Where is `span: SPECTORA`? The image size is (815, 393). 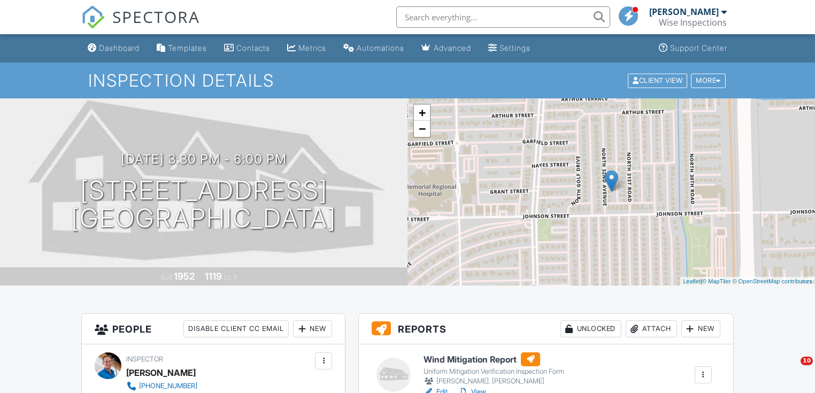 span: SPECTORA is located at coordinates (156, 17).